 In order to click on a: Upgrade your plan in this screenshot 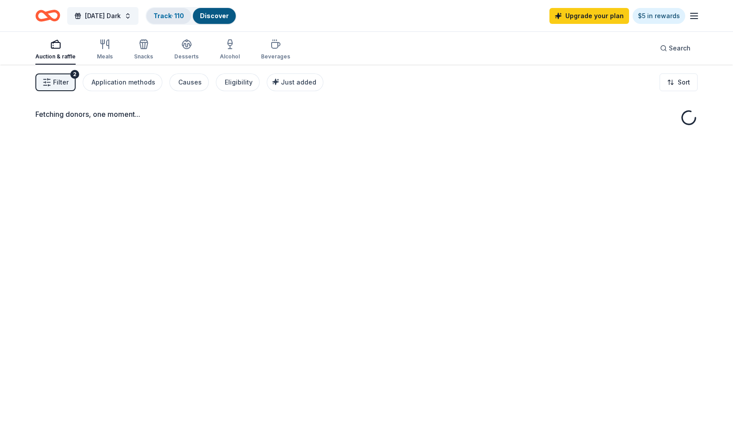, I will do `click(589, 16)`.